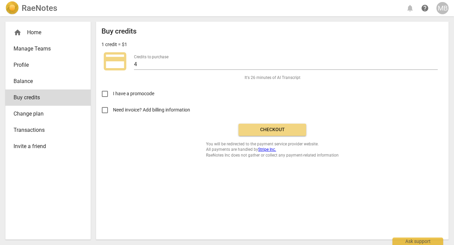  Describe the element at coordinates (272, 78) in the screenshot. I see `span: It's 26 minutes of AI Transcript` at that location.